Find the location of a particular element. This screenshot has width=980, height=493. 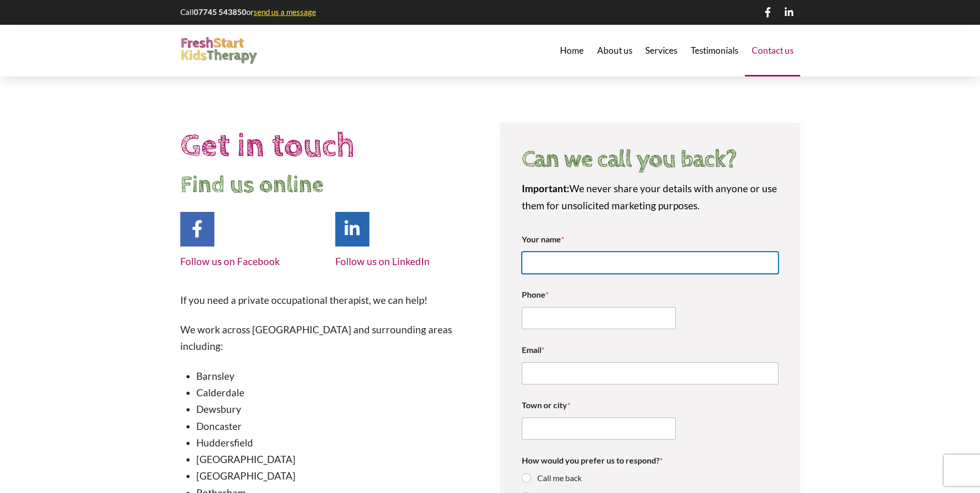

label: Email is located at coordinates (650, 349).